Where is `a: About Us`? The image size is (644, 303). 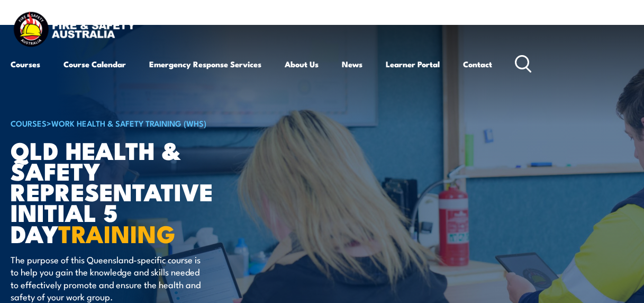
a: About Us is located at coordinates (302, 64).